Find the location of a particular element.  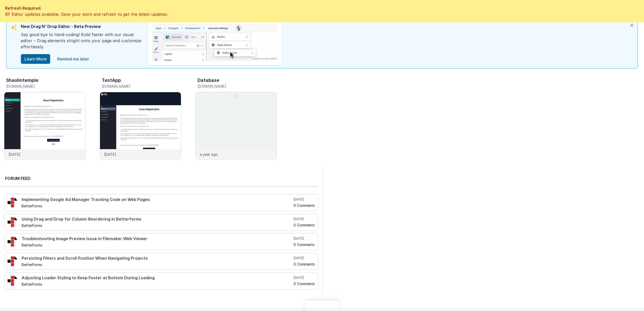

i: close is located at coordinates (632, 25).